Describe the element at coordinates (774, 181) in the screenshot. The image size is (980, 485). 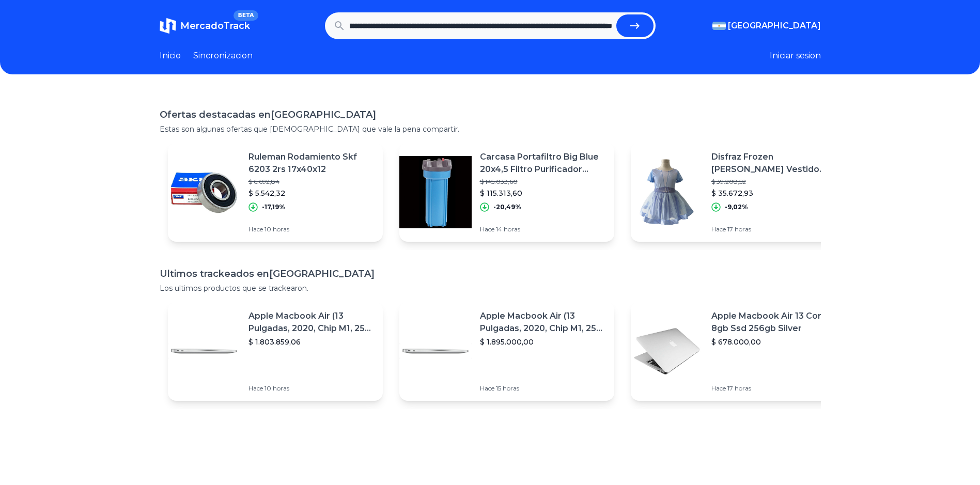
I see `p: $ 39.208,52` at that location.